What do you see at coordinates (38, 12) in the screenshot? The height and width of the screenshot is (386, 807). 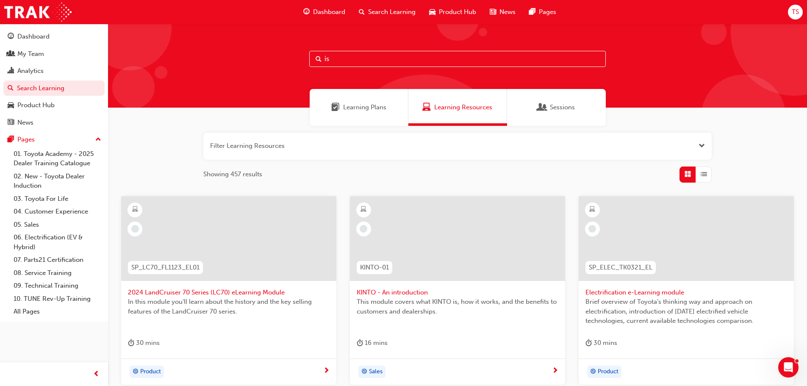 I see `a: Trak` at bounding box center [38, 12].